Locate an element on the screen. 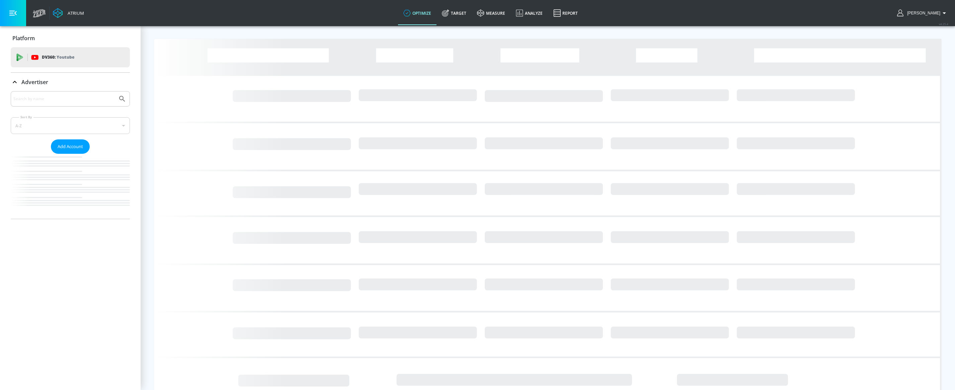  label: Sort By is located at coordinates (26, 117).